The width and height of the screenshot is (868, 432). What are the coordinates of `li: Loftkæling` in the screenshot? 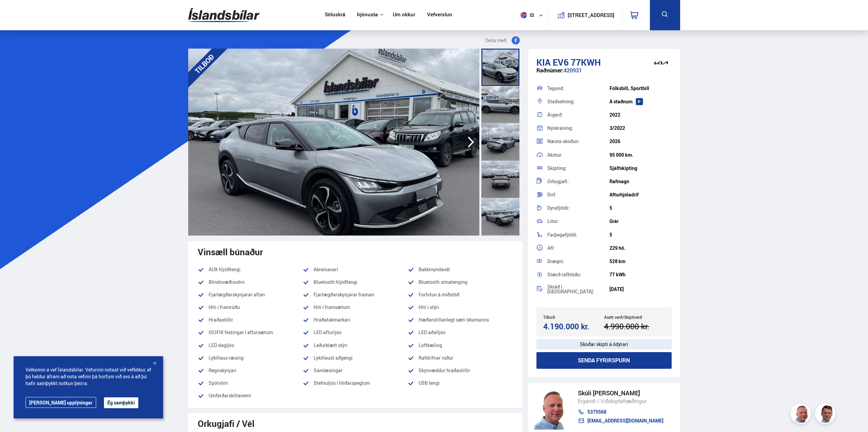 It's located at (460, 346).